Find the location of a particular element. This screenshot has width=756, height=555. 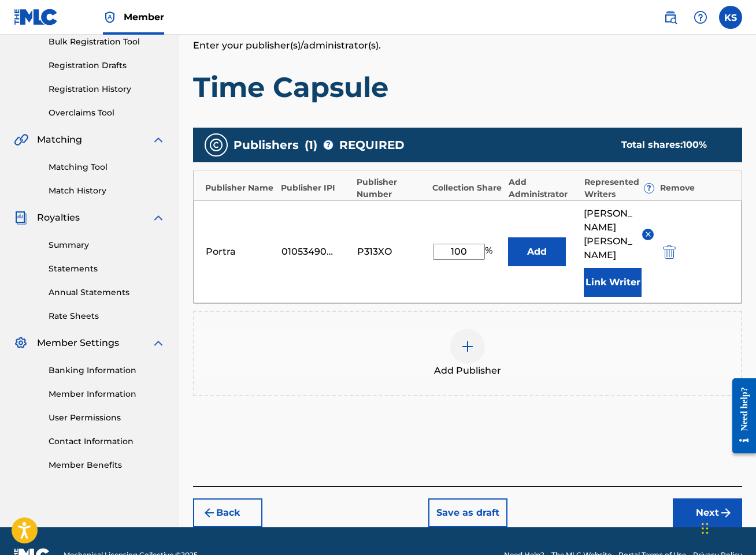

a: Member Information is located at coordinates (107, 394).